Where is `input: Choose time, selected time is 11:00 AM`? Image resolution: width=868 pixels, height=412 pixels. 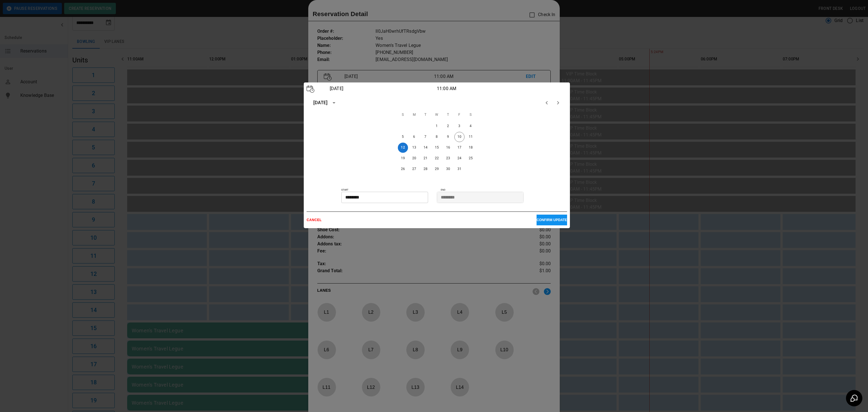 input: Choose time, selected time is 11:00 AM is located at coordinates (382, 197).